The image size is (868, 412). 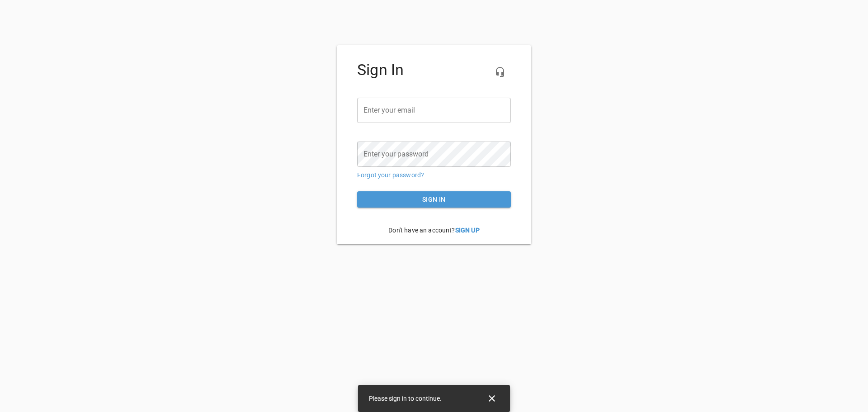 I want to click on a: Sign Up, so click(x=467, y=230).